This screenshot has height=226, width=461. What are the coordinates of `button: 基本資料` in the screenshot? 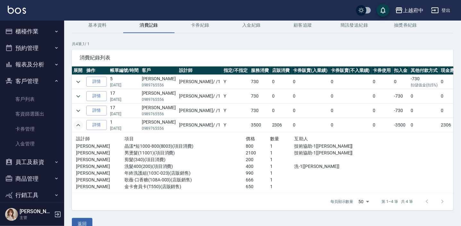 It's located at (98, 25).